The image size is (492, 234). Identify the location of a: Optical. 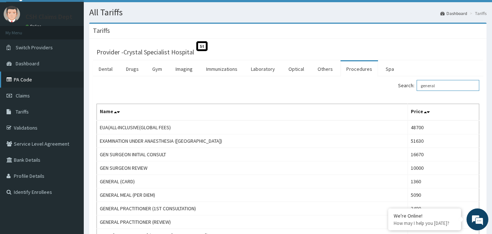
(296, 69).